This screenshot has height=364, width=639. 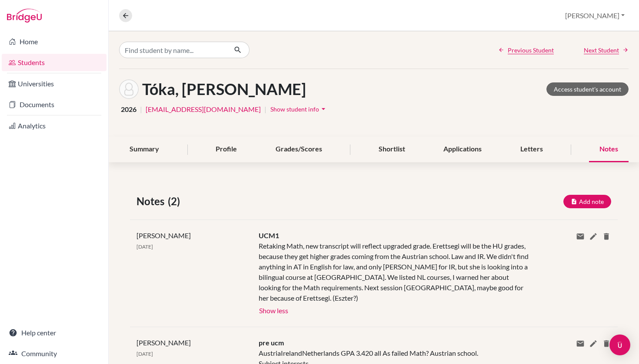 What do you see at coordinates (152, 201) in the screenshot?
I see `span: Notes` at bounding box center [152, 201].